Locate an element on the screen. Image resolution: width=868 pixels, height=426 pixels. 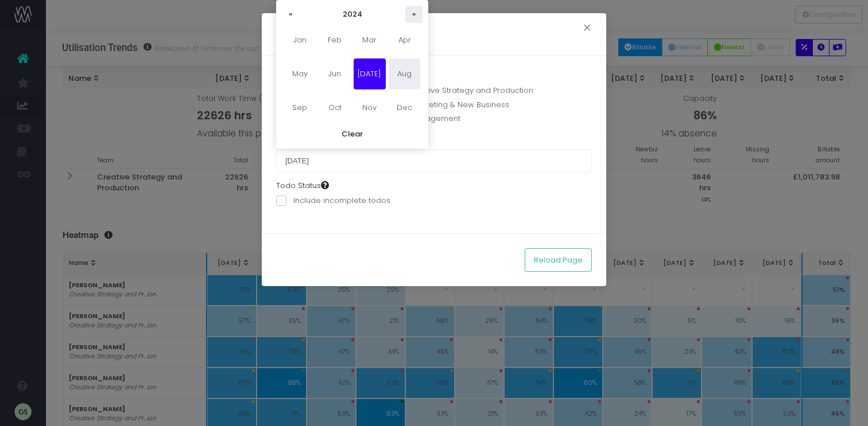
label: Include incomplete todos is located at coordinates (333, 201).